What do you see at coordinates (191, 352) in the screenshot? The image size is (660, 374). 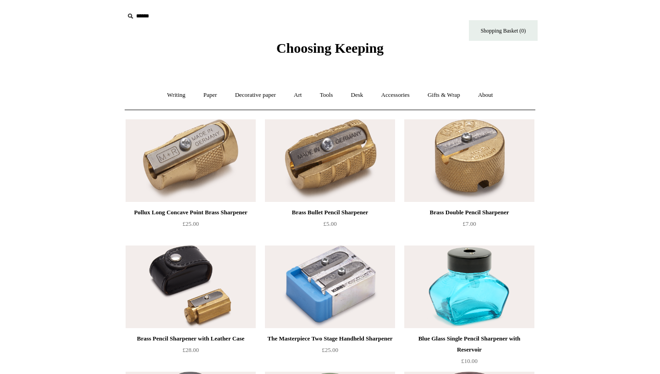 I see `a: Brass Pencil Sharpener with Leather Case £28.00` at bounding box center [191, 352].